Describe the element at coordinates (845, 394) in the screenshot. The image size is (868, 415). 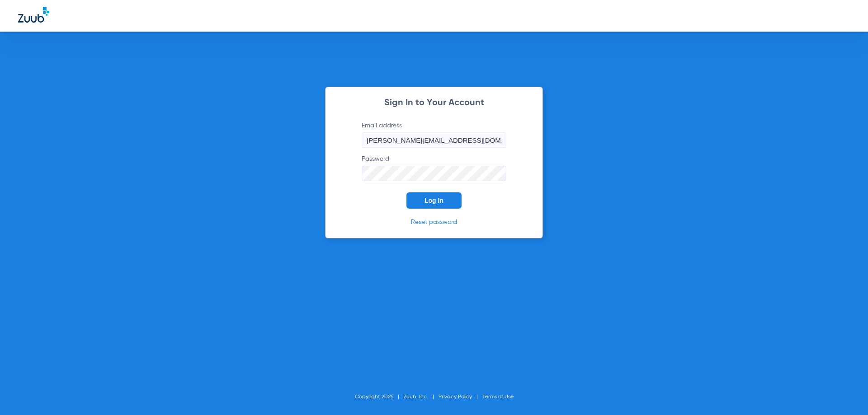
I see `div: Chat Widget` at that location.